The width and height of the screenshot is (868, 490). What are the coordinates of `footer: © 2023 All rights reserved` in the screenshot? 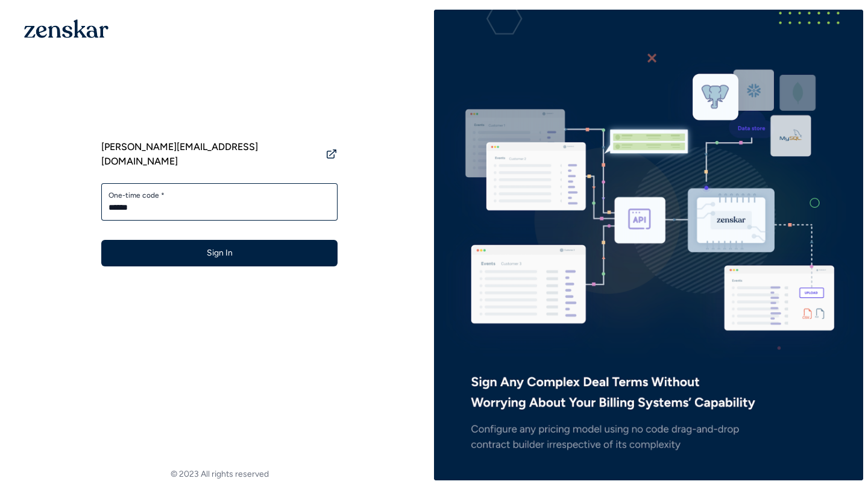 It's located at (219, 474).